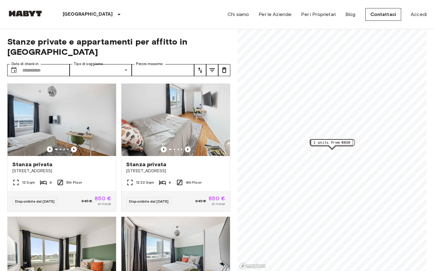 The width and height of the screenshot is (434, 271). Describe the element at coordinates (252, 266) in the screenshot. I see `a: Mapbox logo` at that location.